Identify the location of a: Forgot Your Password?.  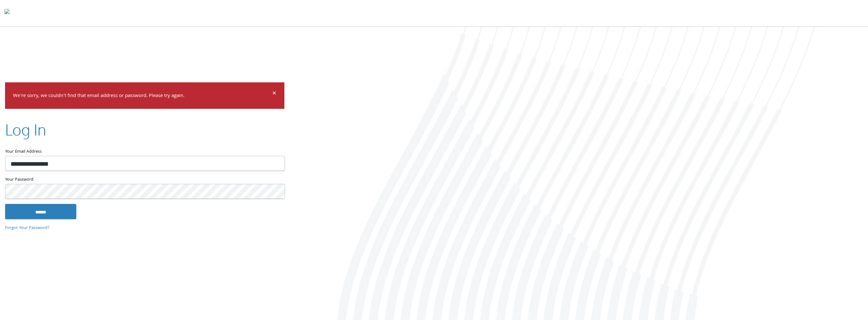
(27, 228).